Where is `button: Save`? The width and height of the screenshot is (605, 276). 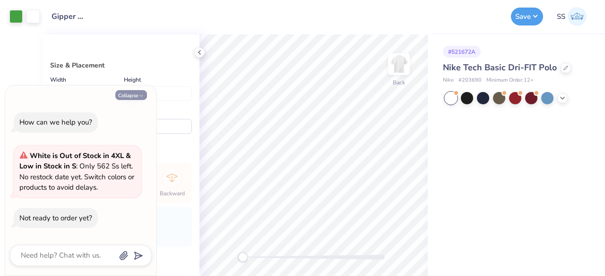
button: Save is located at coordinates (527, 17).